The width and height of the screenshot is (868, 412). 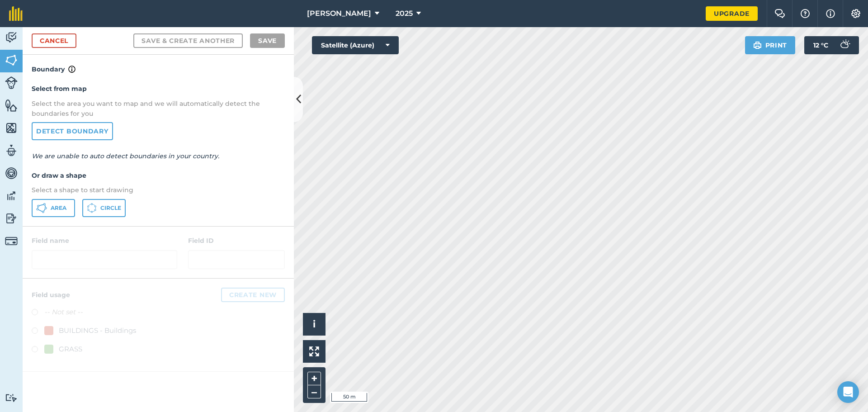 I want to click on a: Cancel, so click(x=54, y=41).